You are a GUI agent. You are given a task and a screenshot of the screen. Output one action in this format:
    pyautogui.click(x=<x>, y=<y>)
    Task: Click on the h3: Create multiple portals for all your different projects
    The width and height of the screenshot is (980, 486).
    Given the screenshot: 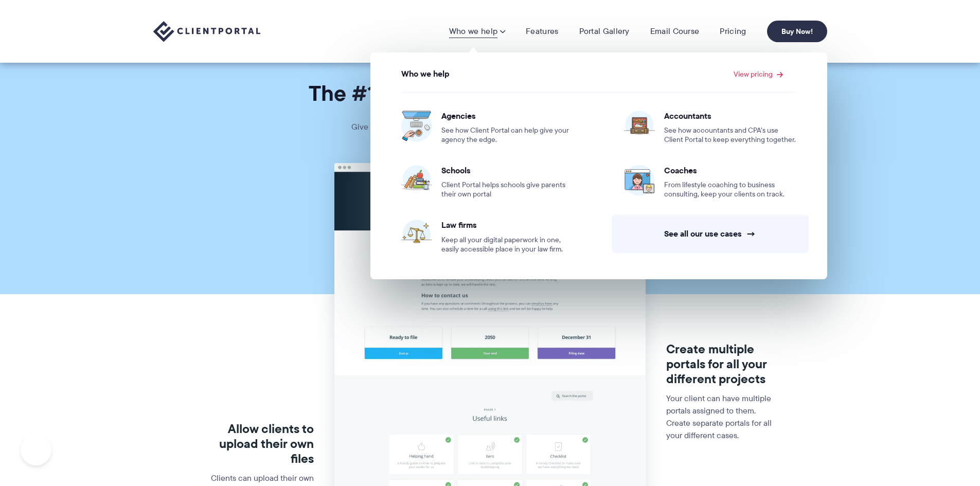 What is the action you would take?
    pyautogui.click(x=722, y=364)
    